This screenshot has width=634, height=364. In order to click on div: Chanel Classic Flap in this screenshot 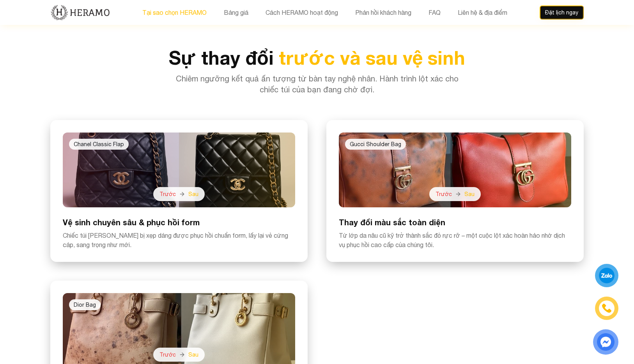, I will do `click(99, 144)`.